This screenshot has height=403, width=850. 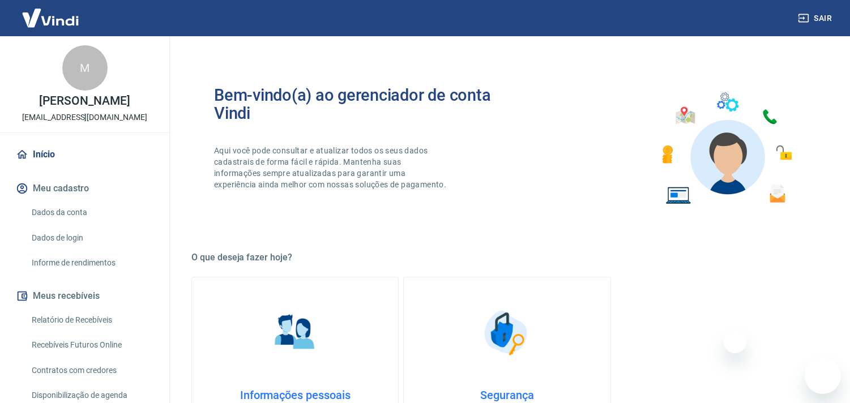 I want to click on a: Contratos com credores, so click(x=91, y=370).